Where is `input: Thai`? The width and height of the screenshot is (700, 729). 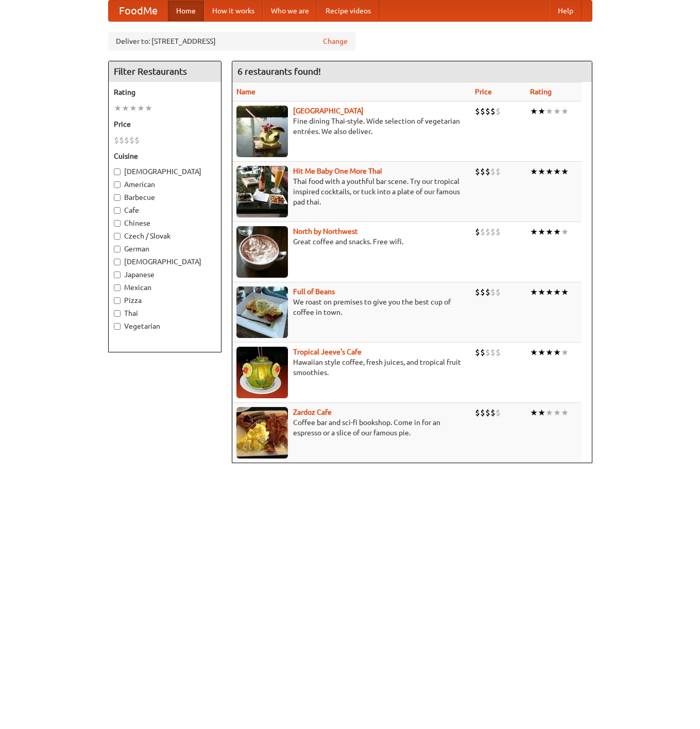 input: Thai is located at coordinates (117, 313).